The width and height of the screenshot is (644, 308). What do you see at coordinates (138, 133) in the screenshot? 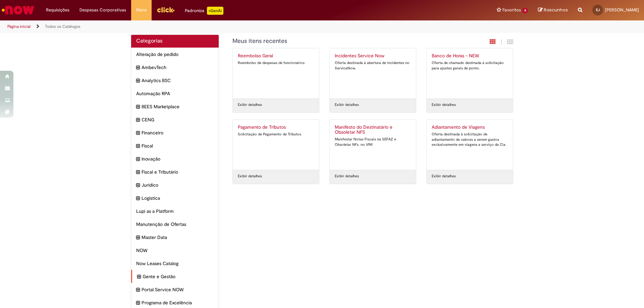
I see `i: expandir categoria Financeiro` at bounding box center [138, 133].